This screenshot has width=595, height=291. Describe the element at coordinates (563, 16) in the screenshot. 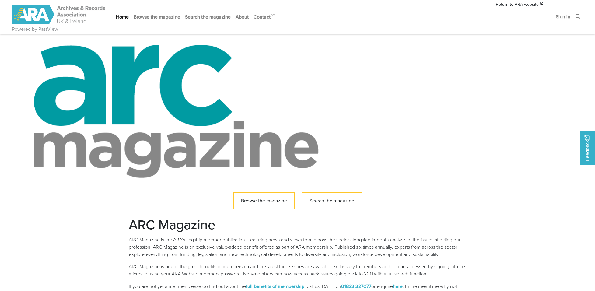

I see `a: Sign in` at that location.